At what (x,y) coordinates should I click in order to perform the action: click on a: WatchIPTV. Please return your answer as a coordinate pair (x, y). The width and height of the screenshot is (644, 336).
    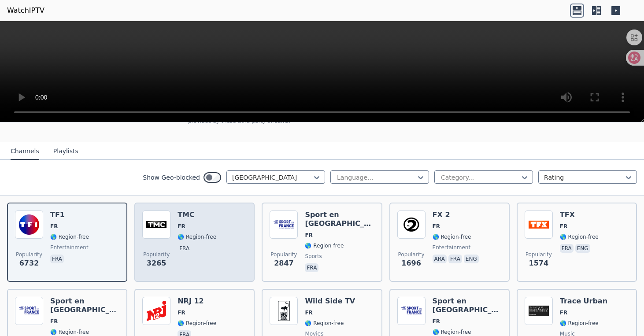
    Looking at the image, I should click on (26, 11).